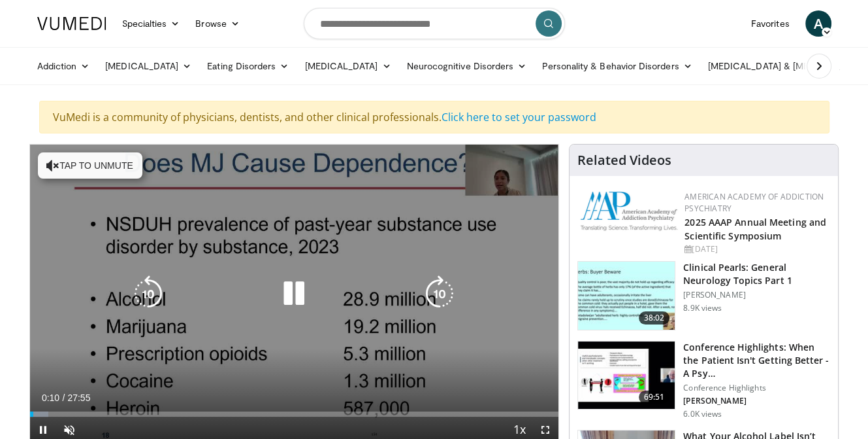  Describe the element at coordinates (616, 66) in the screenshot. I see `a: Personality & Behavior Disorders` at that location.